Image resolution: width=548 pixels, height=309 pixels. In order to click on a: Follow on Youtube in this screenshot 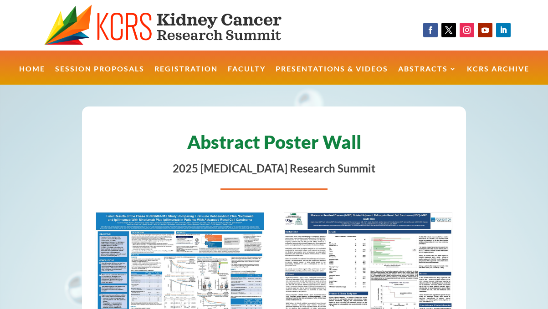, I will do `click(485, 30)`.